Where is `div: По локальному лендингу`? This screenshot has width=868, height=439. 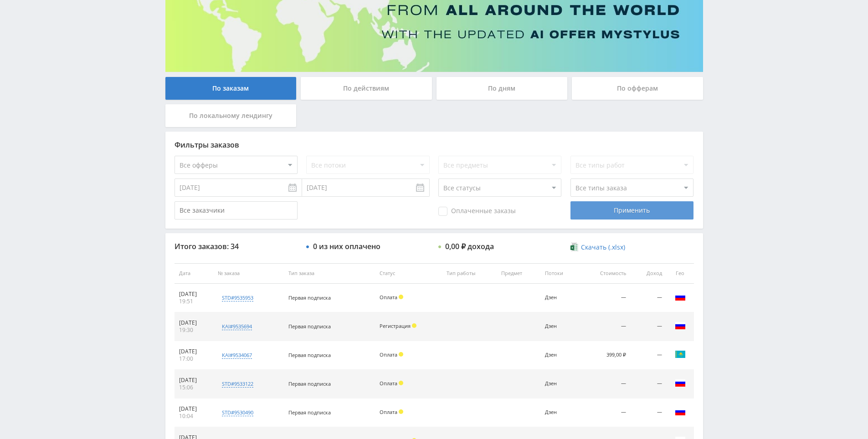 div: По локальному лендингу is located at coordinates (231, 116).